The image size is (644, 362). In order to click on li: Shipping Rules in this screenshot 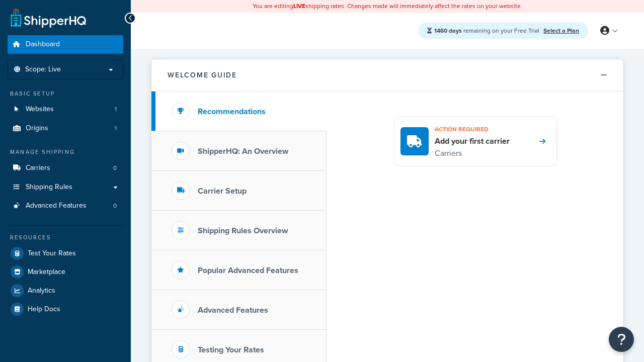, I will do `click(65, 187)`.